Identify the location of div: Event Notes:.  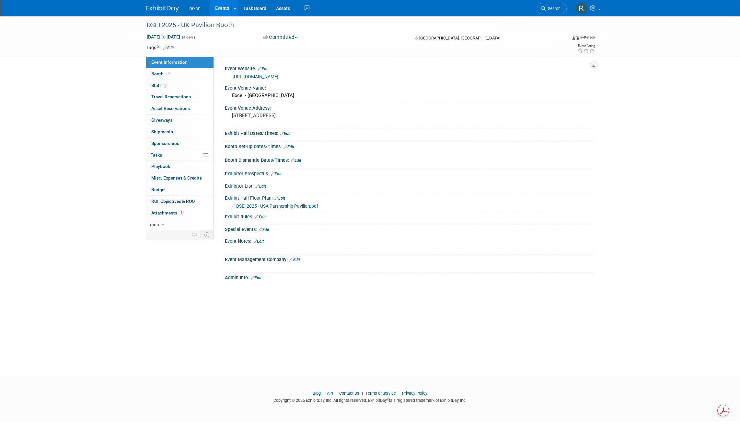
(409, 241).